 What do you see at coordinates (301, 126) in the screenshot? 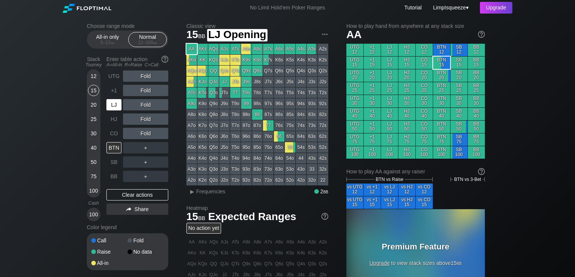
I see `div: 74s` at bounding box center [301, 126].